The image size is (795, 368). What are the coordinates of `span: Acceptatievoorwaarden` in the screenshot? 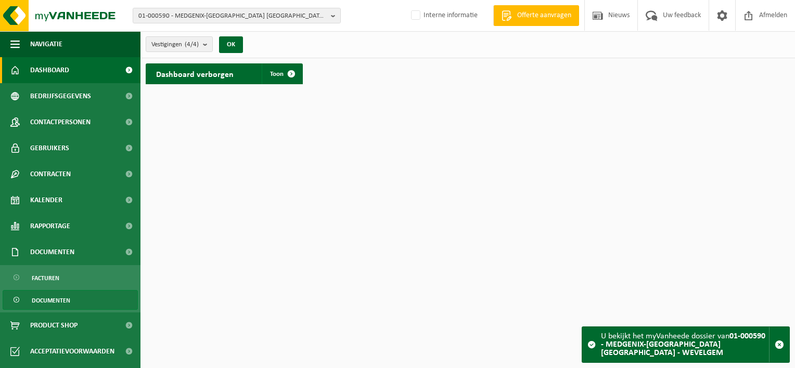 It's located at (72, 352).